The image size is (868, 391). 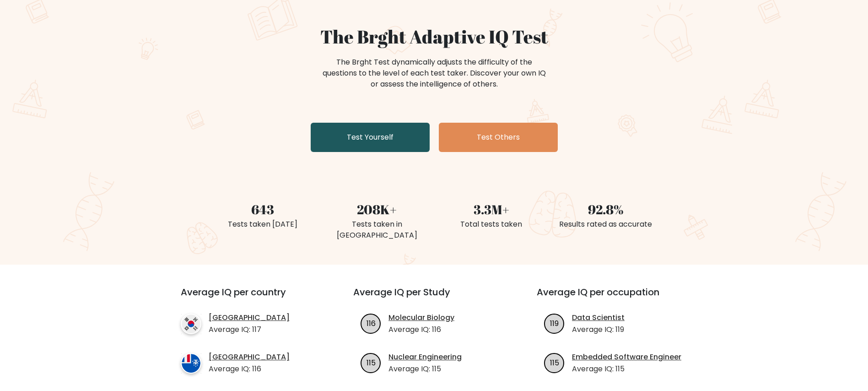 I want to click on h1: The Brght Adaptive IQ Test, so click(x=434, y=37).